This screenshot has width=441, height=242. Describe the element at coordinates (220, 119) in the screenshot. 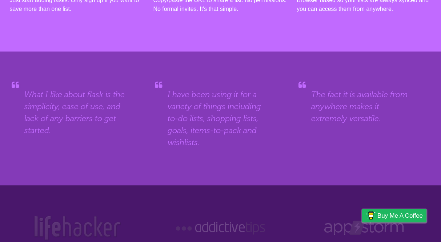

I see `blockquote: I have been using it for a variety of things including to-do lists, shopping lists, goals, items-...` at that location.